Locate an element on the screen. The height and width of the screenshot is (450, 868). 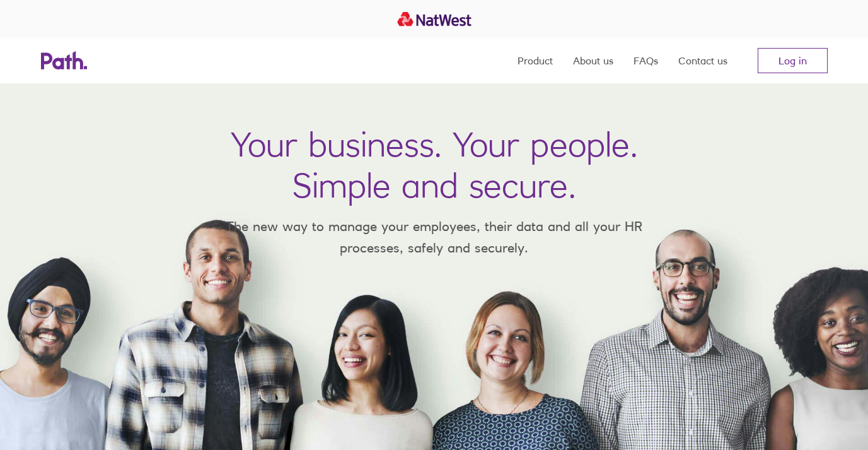
a: FAQs is located at coordinates (645, 60).